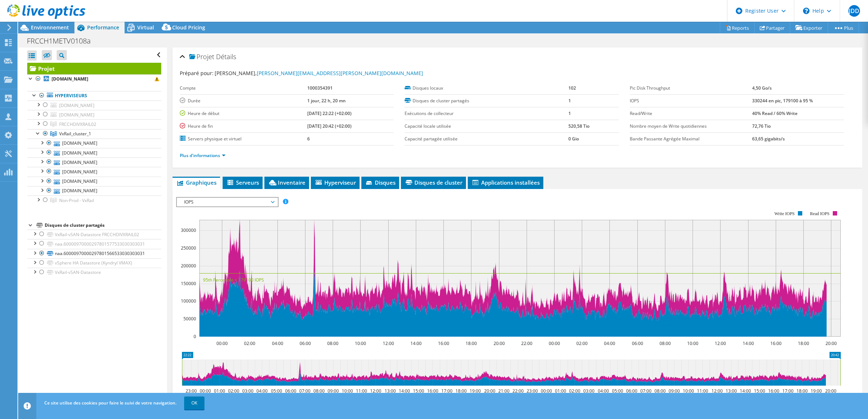  What do you see at coordinates (243, 88) in the screenshot?
I see `label: Compte` at bounding box center [243, 88].